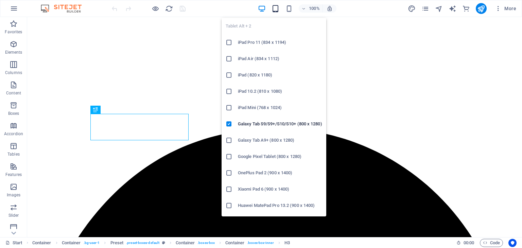 Image resolution: width=522 pixels, height=248 pixels. I want to click on button: reload, so click(169, 8).